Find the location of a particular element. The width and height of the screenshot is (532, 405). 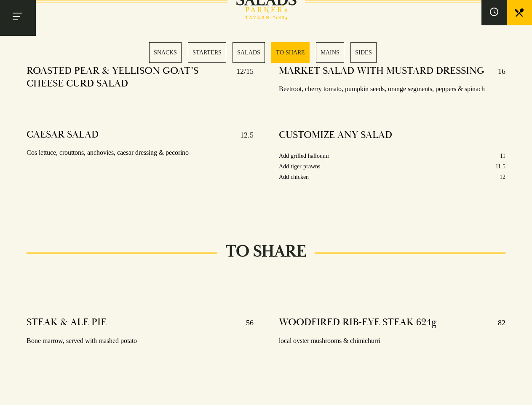

p: 12.5 is located at coordinates (243, 135).